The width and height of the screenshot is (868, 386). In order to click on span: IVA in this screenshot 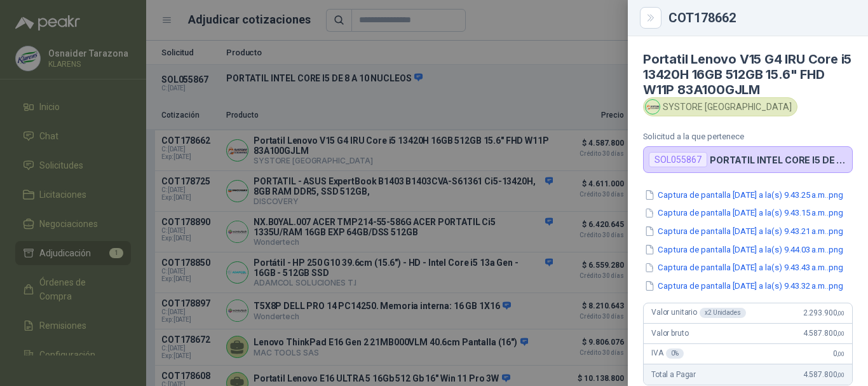, I will do `click(668, 354)`.